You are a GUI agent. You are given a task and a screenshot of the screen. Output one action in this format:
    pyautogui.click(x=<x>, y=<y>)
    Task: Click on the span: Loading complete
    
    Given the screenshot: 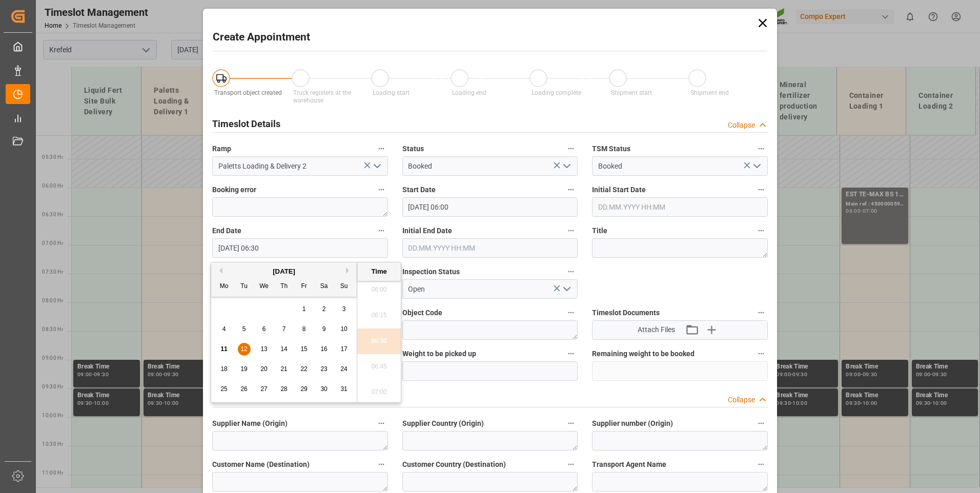 What is the action you would take?
    pyautogui.click(x=556, y=93)
    